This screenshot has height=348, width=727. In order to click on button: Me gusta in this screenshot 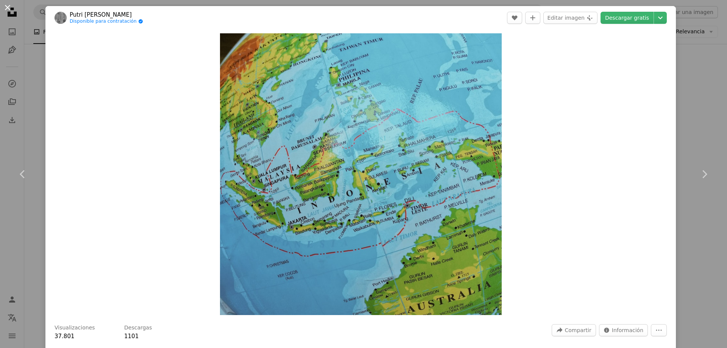, I will do `click(515, 18)`.